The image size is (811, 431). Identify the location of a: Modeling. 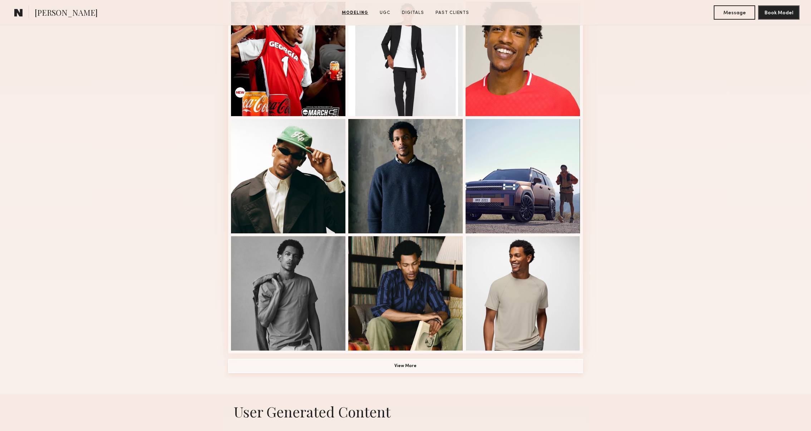
(355, 13).